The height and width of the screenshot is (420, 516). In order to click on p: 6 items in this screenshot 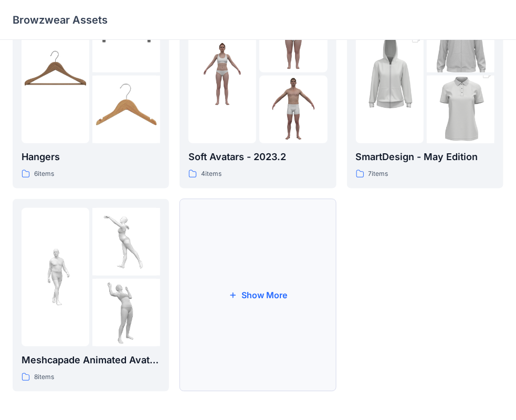, I will do `click(44, 174)`.